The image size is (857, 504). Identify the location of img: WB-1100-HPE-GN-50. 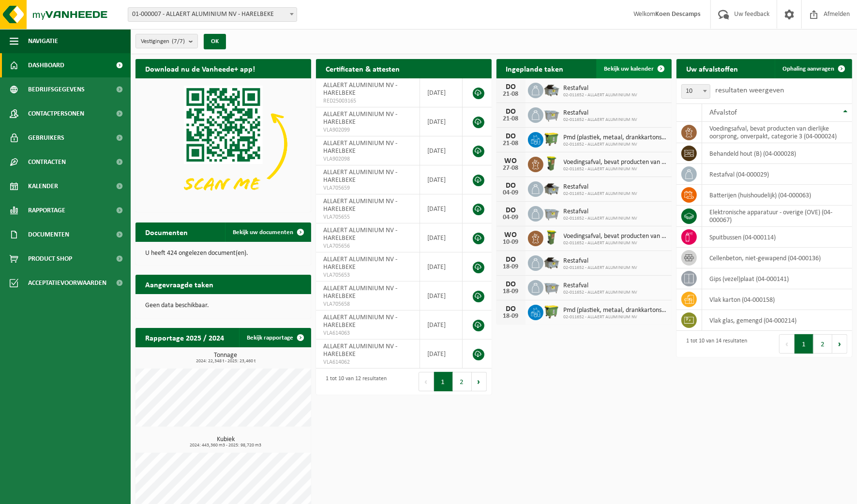
(552, 139).